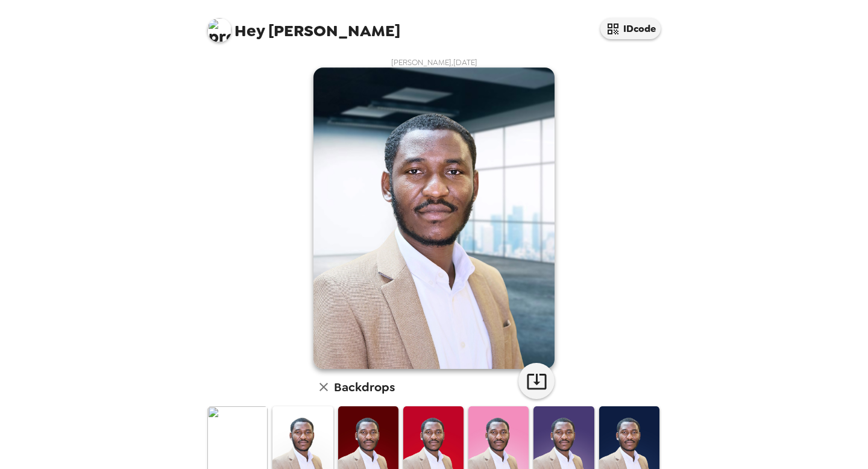 This screenshot has height=469, width=868. What do you see at coordinates (364, 387) in the screenshot?
I see `h6: Backdrops` at bounding box center [364, 387].